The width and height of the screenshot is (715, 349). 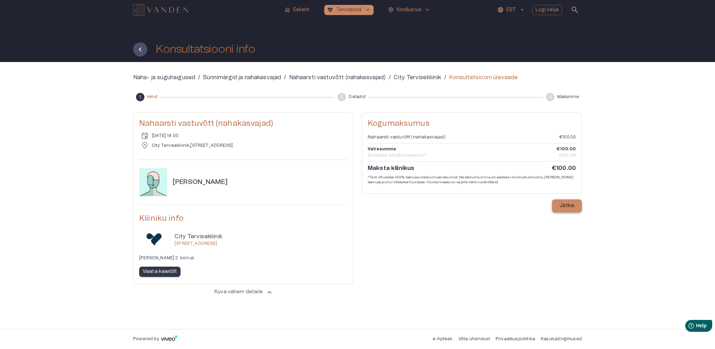 What do you see at coordinates (153, 182) in the screenshot?
I see `img: doctor` at bounding box center [153, 182].